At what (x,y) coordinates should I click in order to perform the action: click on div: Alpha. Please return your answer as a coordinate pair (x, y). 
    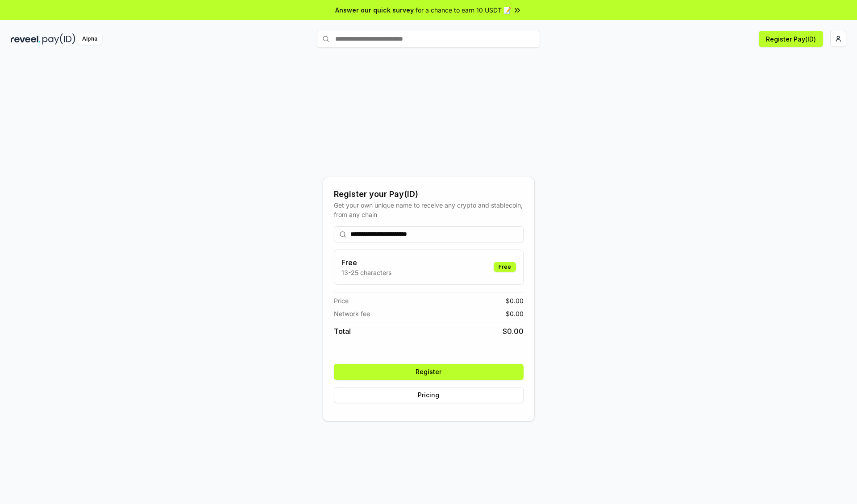
    Looking at the image, I should click on (90, 39).